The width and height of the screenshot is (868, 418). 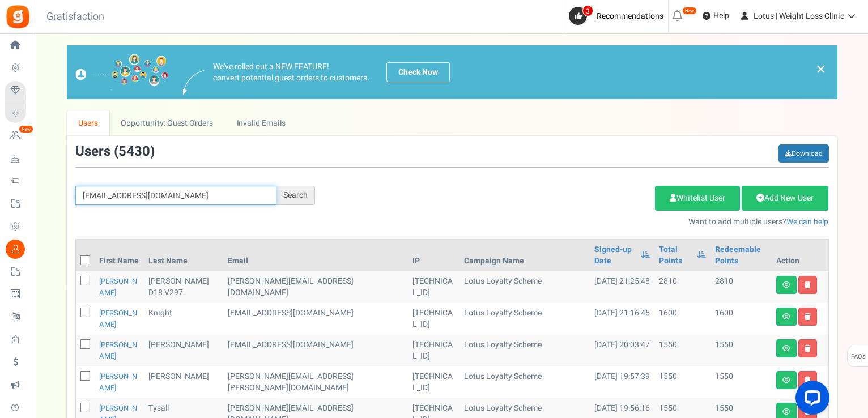 What do you see at coordinates (18, 16) in the screenshot?
I see `img: Gratisfaction` at bounding box center [18, 16].